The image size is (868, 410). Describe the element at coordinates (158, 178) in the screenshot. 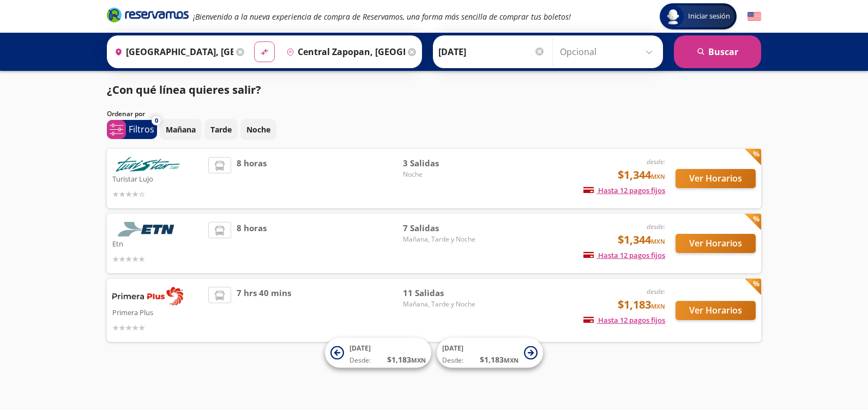

I see `p: Turistar Lujo` at that location.